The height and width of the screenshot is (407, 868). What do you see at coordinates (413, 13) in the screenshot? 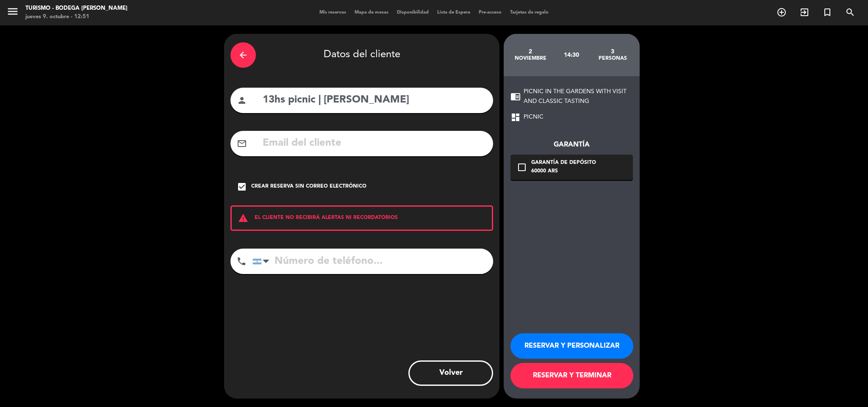
I see `span: Disponibilidad` at bounding box center [413, 13].